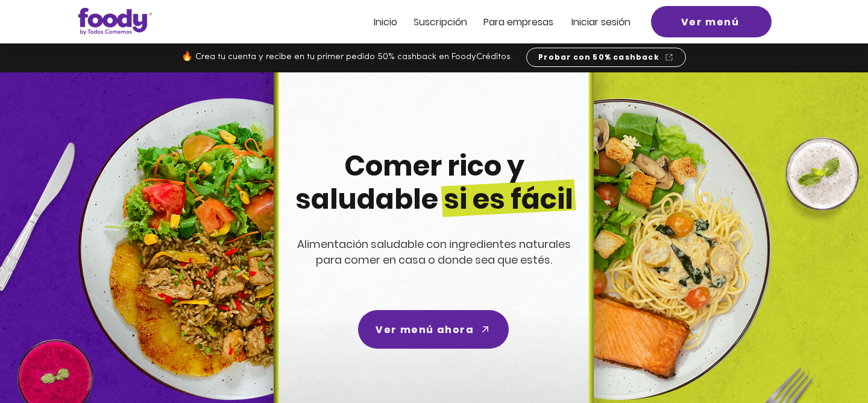 This screenshot has height=403, width=868. Describe the element at coordinates (524, 22) in the screenshot. I see `span: ra empresas` at that location.